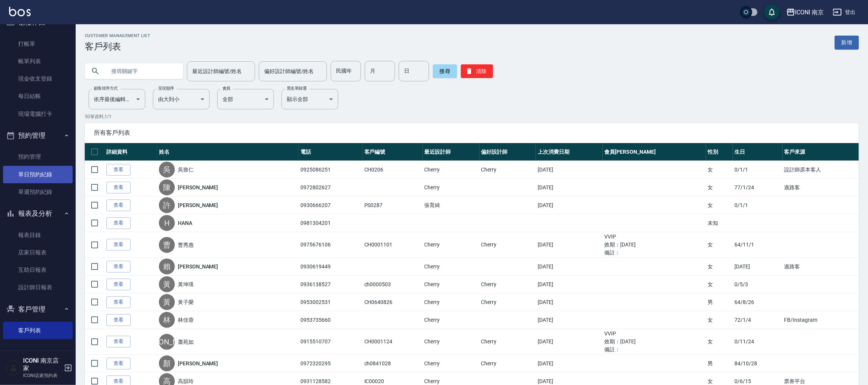 The image size is (868, 385). I want to click on td: ch0000503, so click(392, 284).